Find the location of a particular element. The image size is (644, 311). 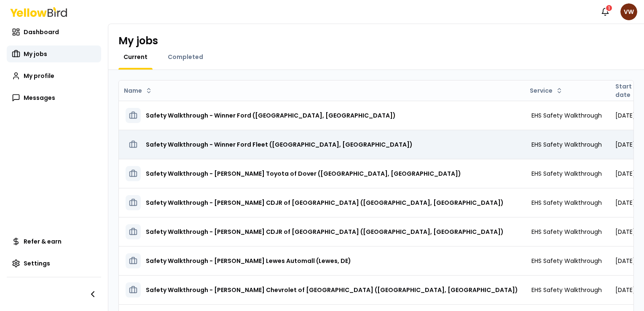

a: My jobs is located at coordinates (54, 54).